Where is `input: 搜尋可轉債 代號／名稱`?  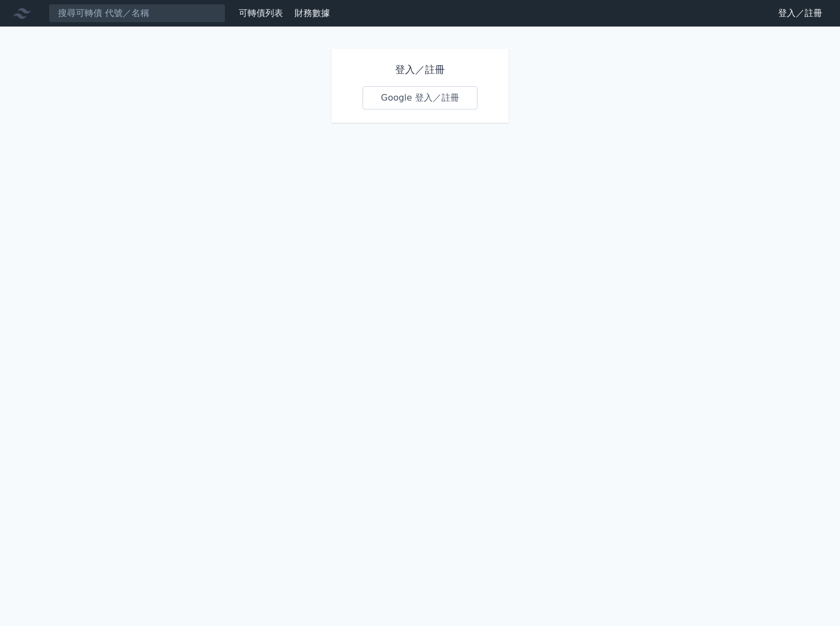
input: 搜尋可轉債 代號／名稱 is located at coordinates (137, 14).